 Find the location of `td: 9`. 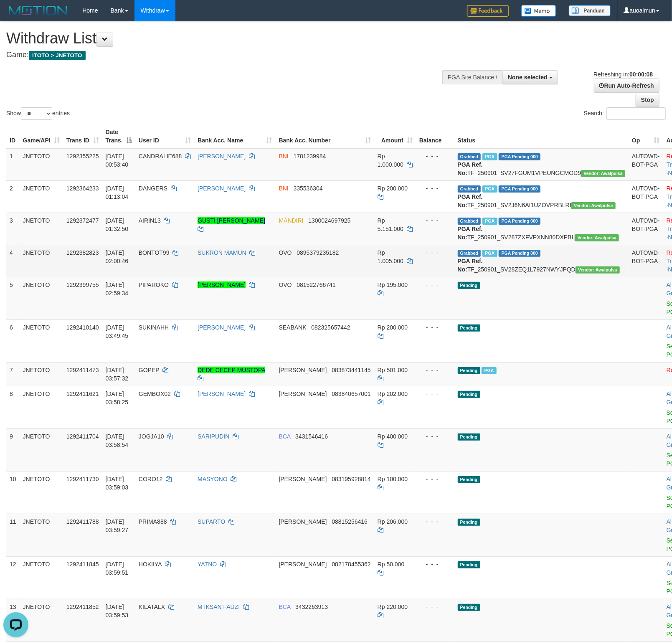

td: 9 is located at coordinates (13, 450).